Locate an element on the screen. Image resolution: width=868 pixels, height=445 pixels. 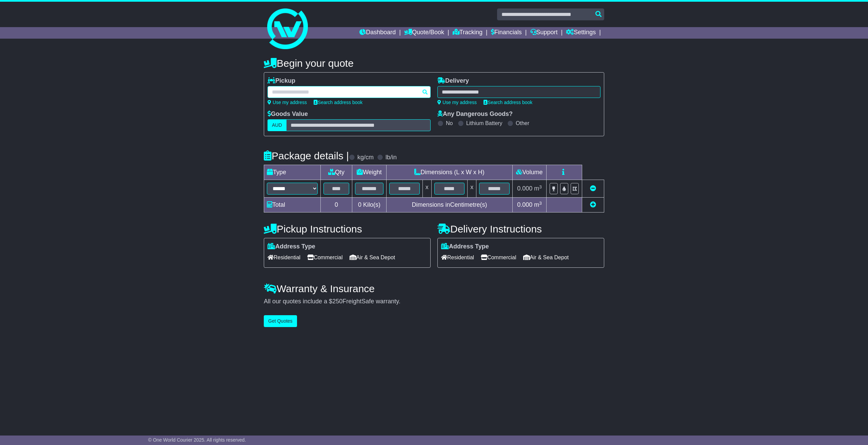
span: 0 is located at coordinates (360, 204).